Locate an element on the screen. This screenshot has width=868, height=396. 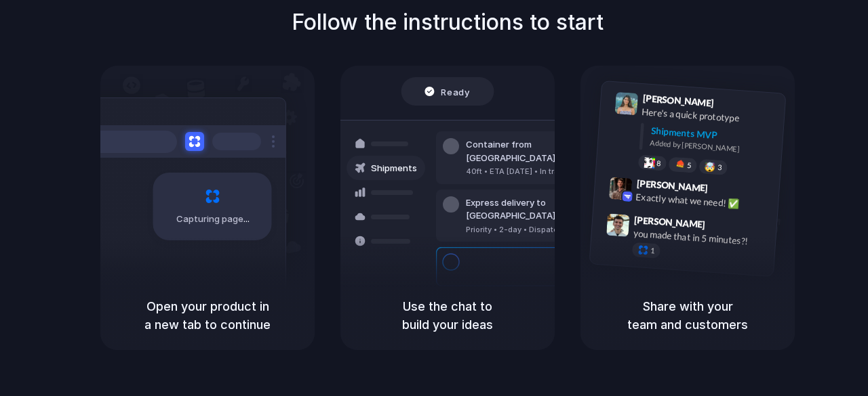
span: Ready is located at coordinates (456, 91).